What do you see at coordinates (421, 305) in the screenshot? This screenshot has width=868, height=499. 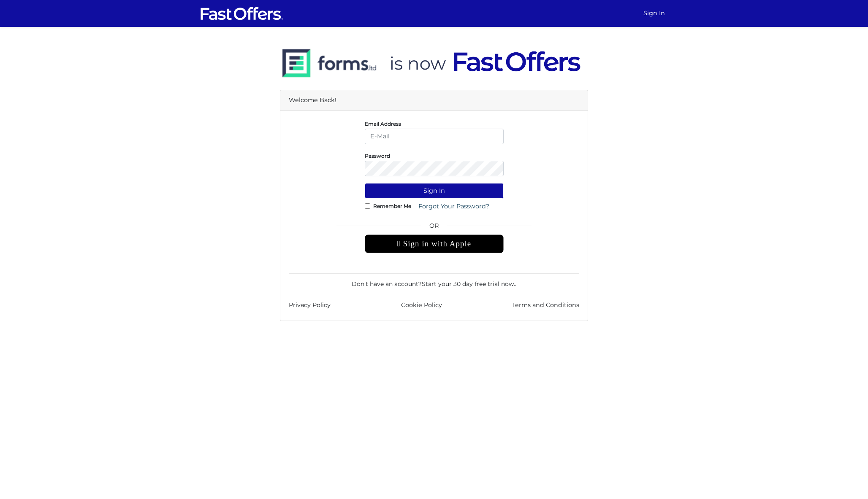 I see `a: Cookie Policy` at bounding box center [421, 305].